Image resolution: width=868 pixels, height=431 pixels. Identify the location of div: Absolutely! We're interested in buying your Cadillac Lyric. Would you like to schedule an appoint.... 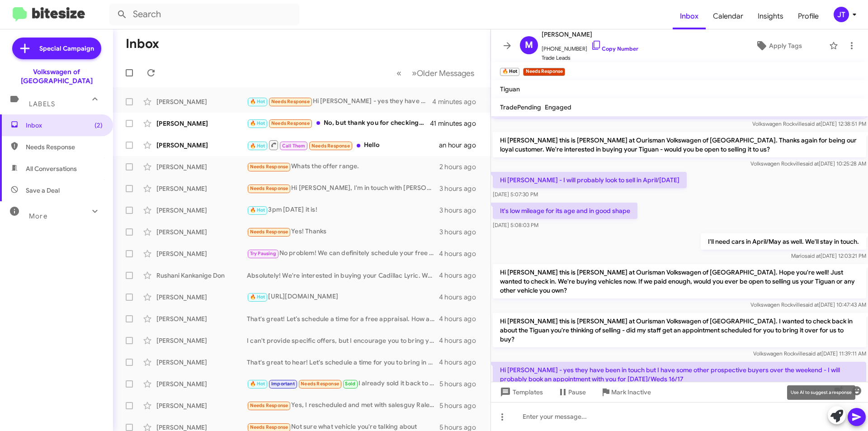
(343, 275).